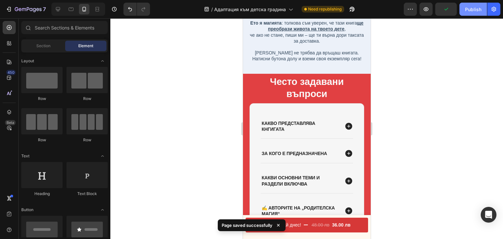  What do you see at coordinates (64, 20) in the screenshot?
I see `span: че ако не стане, пиши ми – ще ти върна дори таксата за доставка.` at bounding box center [64, 20].